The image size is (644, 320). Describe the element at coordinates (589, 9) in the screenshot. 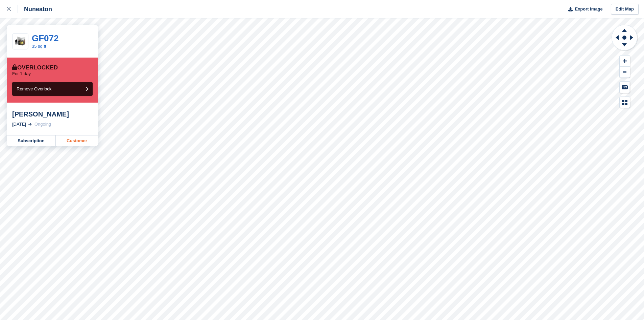

I see `span: Export Image` at that location.